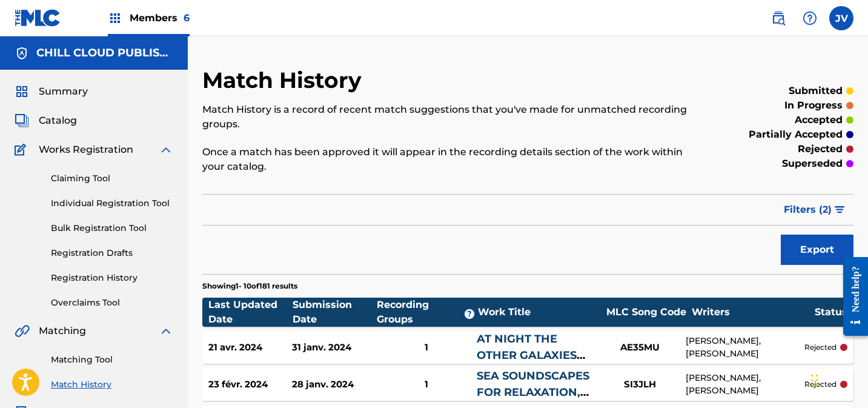 Image resolution: width=868 pixels, height=408 pixels. I want to click on div: 23 févr. 2024, so click(250, 384).